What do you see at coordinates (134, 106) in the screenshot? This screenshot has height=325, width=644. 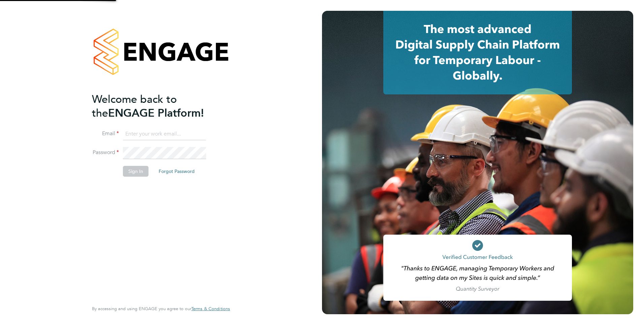 I see `span: Welcome back to the` at bounding box center [134, 106].